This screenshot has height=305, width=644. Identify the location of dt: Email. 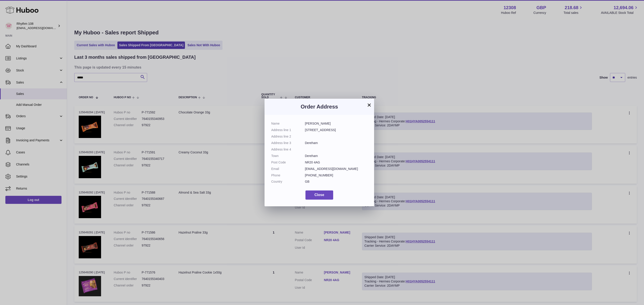
(288, 169).